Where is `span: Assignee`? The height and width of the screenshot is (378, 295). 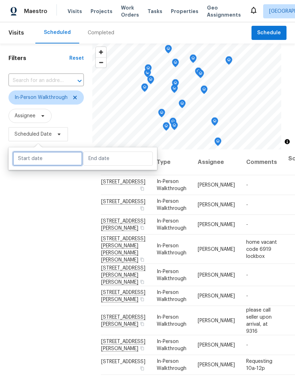
span: Assignee is located at coordinates (25, 116).